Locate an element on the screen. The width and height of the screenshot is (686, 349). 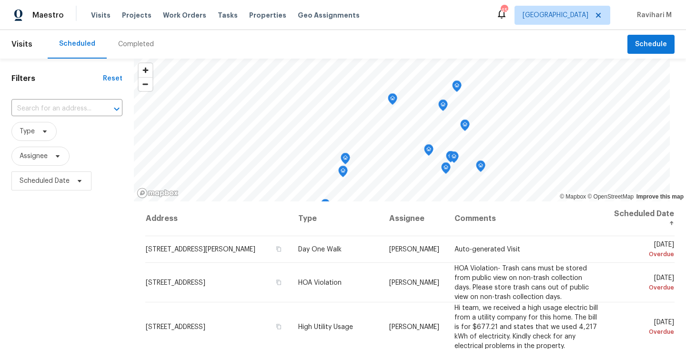
th: Scheduled Date ↑ is located at coordinates (640, 219).